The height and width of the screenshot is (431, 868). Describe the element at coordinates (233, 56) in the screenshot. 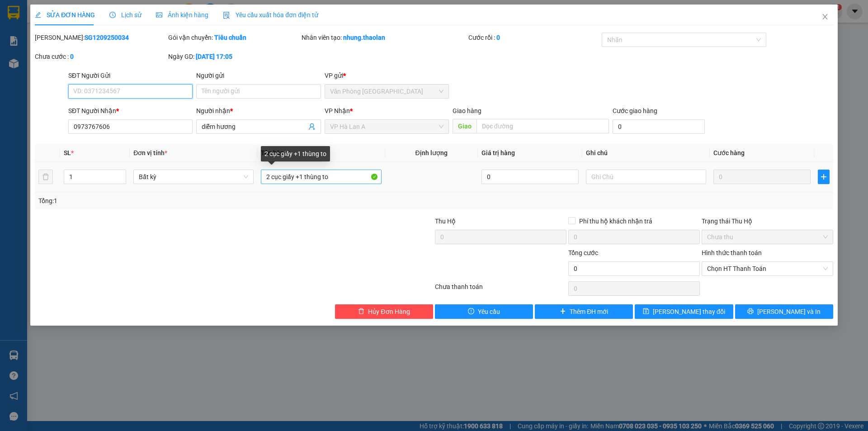

I see `div: Ngày GD:` at that location.